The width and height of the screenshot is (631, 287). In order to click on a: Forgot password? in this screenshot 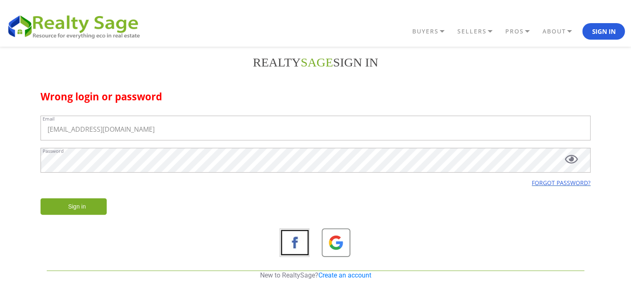, I will do `click(561, 183)`.